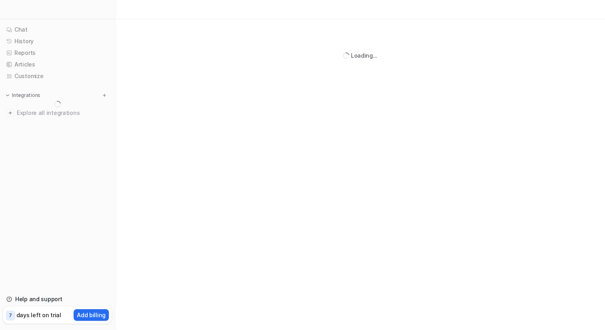 Image resolution: width=605 pixels, height=330 pixels. I want to click on img: explore all integrations, so click(10, 113).